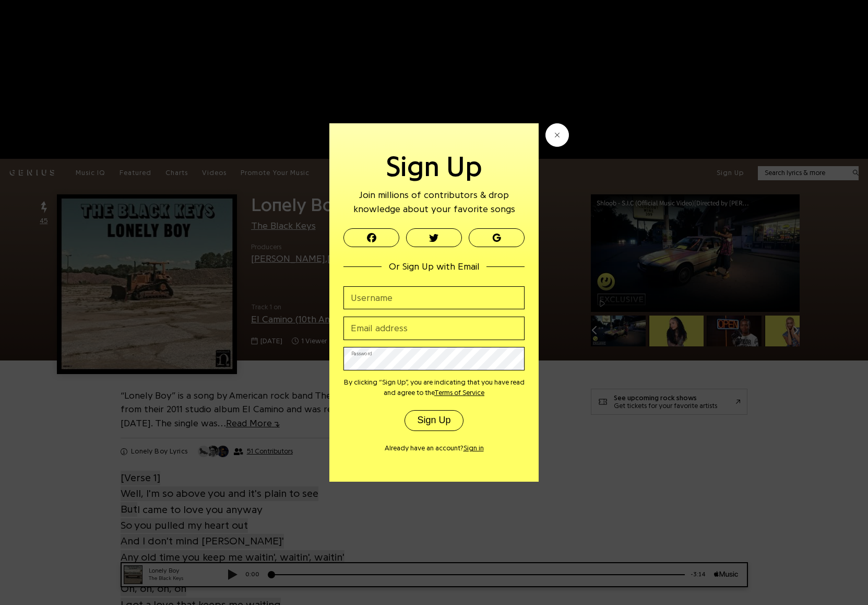 The height and width of the screenshot is (605, 868). Describe the element at coordinates (460, 392) in the screenshot. I see `a: Terms of Service` at that location.